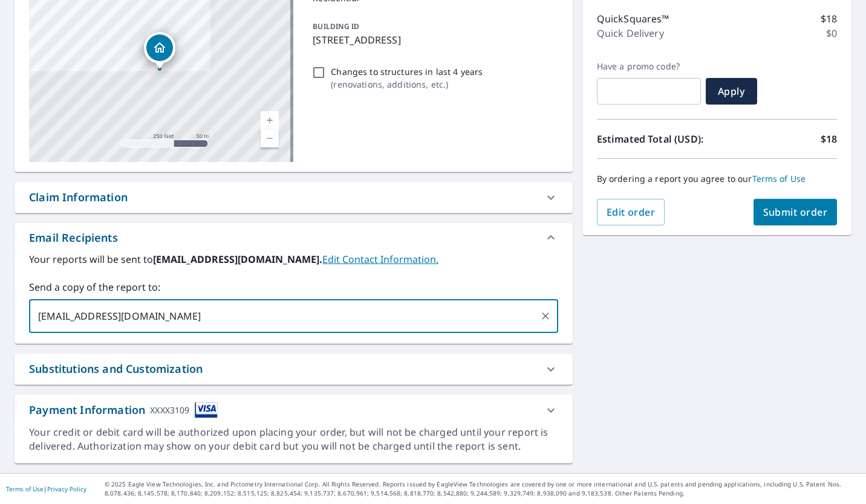 This screenshot has width=866, height=504. Describe the element at coordinates (159, 51) in the screenshot. I see `div: Dropped pin, building 1, Residential property, 12 Windsor Rd East Walpole, MA 02032` at that location.